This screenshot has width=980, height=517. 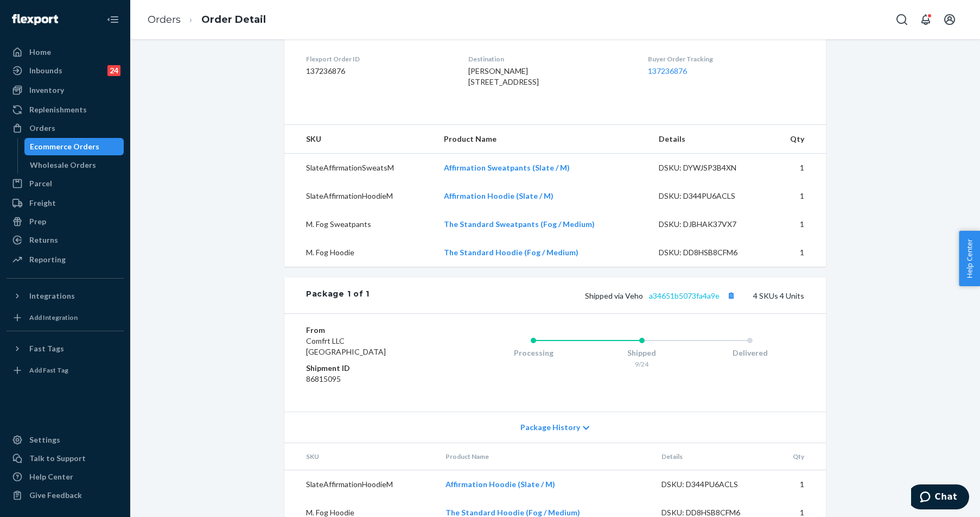 What do you see at coordinates (360, 168) in the screenshot?
I see `td: SlateAffirmationSweatsM` at bounding box center [360, 168].